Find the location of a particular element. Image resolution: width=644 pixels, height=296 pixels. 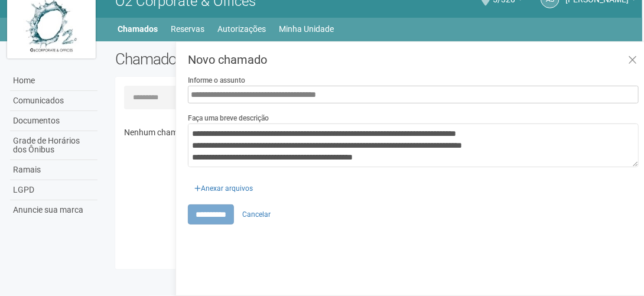

label: Faça uma breve descrição is located at coordinates (228, 118).